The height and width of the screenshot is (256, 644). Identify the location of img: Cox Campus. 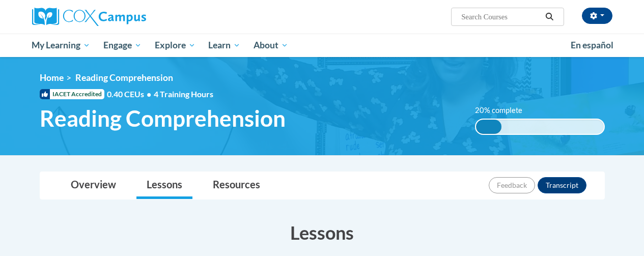
(89, 17).